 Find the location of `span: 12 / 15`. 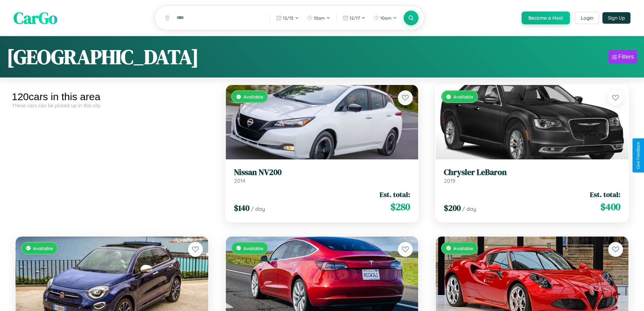

span: 12 / 15 is located at coordinates (288, 18).